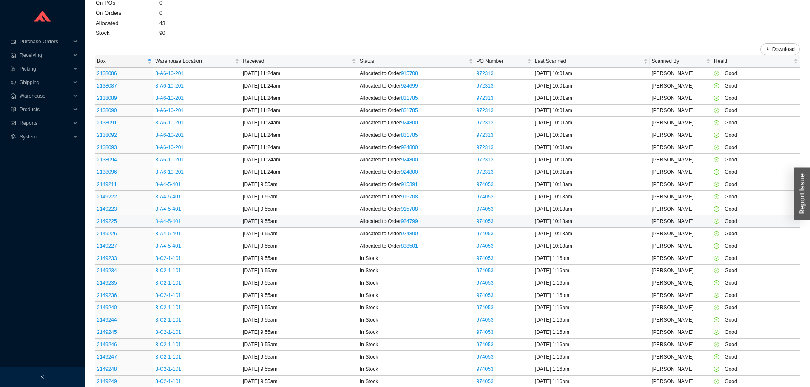 The width and height of the screenshot is (810, 387). I want to click on a: 2138087, so click(107, 86).